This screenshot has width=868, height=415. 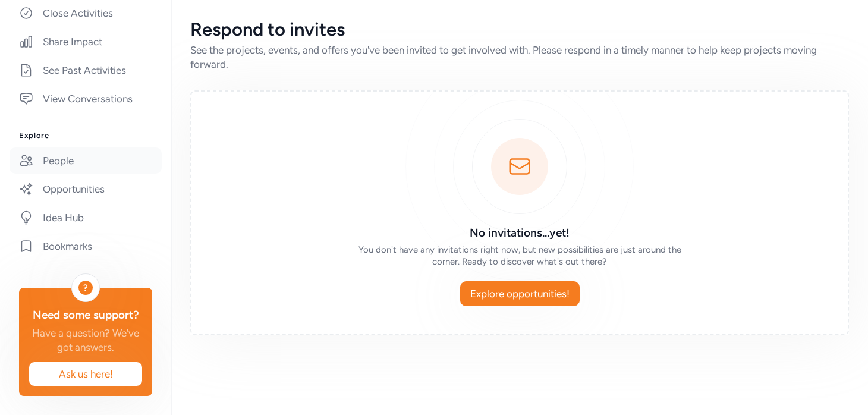 I want to click on div: See the projects, events, and offers you've been invited to get involved with. Please respond in ..., so click(x=519, y=57).